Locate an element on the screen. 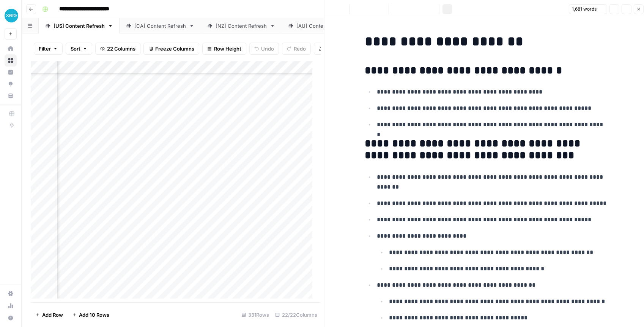  button: Undo is located at coordinates (264, 48).